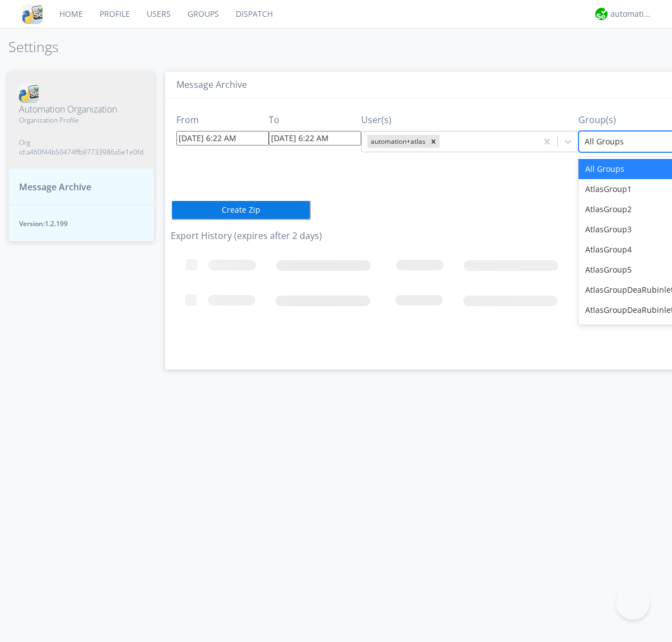  What do you see at coordinates (81, 147) in the screenshot?
I see `span: Org id: a460f44b50474ffb97733986a5e1e0fd` at bounding box center [81, 147].